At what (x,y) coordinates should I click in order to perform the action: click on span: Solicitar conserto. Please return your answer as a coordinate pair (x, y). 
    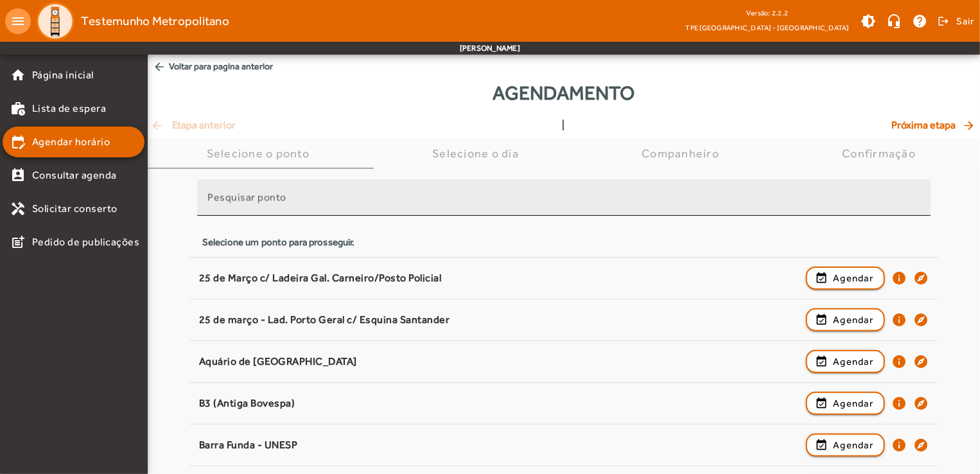
    Looking at the image, I should click on (74, 209).